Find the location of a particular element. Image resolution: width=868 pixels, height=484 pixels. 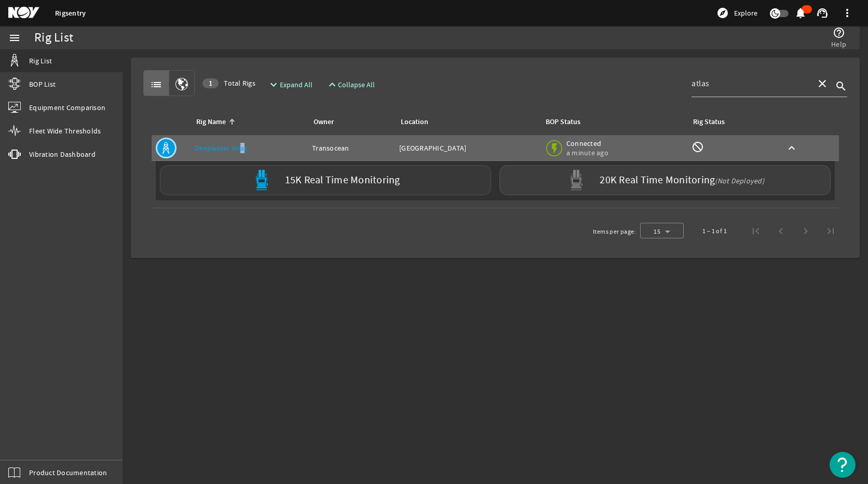

input: Search... is located at coordinates (749, 84).